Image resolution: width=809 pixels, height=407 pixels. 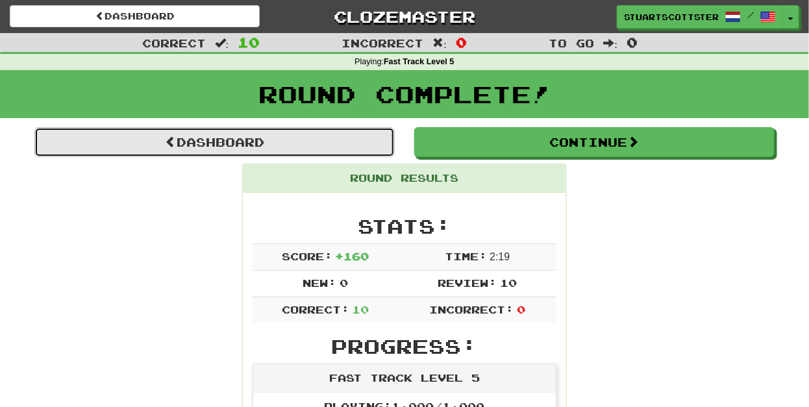 I want to click on h2: Progress:, so click(x=405, y=346).